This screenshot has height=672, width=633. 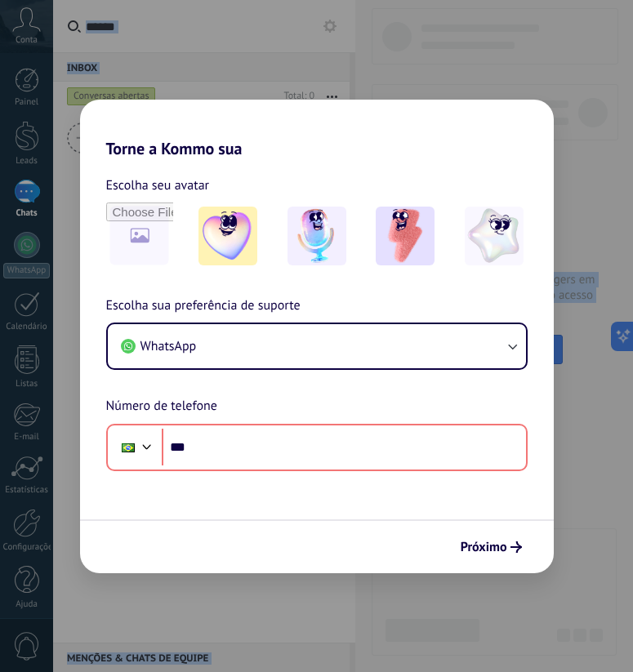 I want to click on div: Brazil: + 55, so click(x=129, y=447).